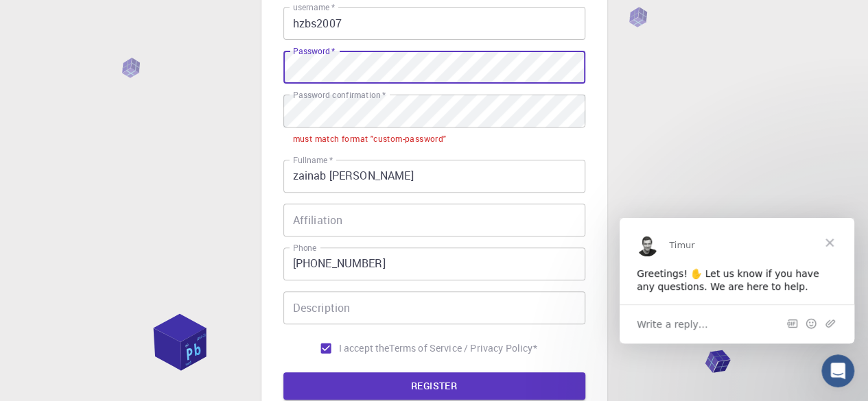 The height and width of the screenshot is (401, 868). What do you see at coordinates (370, 139) in the screenshot?
I see `div: must match format "custom-password"` at bounding box center [370, 139].